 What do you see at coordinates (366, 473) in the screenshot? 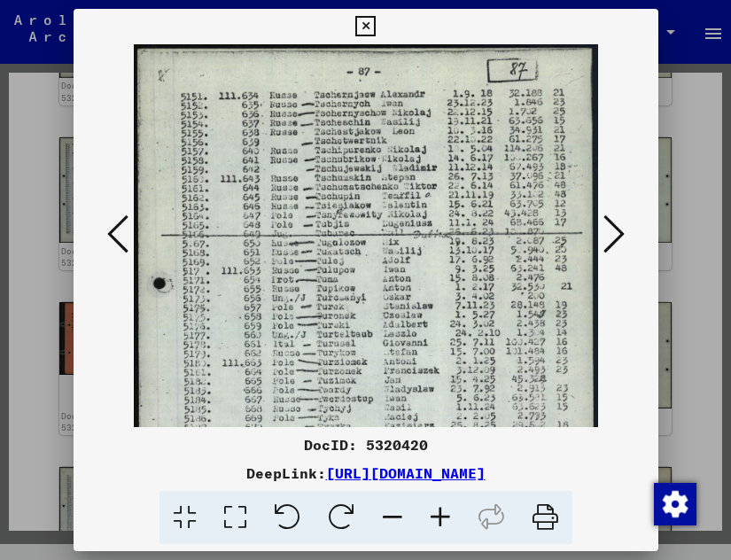
I see `div: DeepLink:` at bounding box center [366, 473].